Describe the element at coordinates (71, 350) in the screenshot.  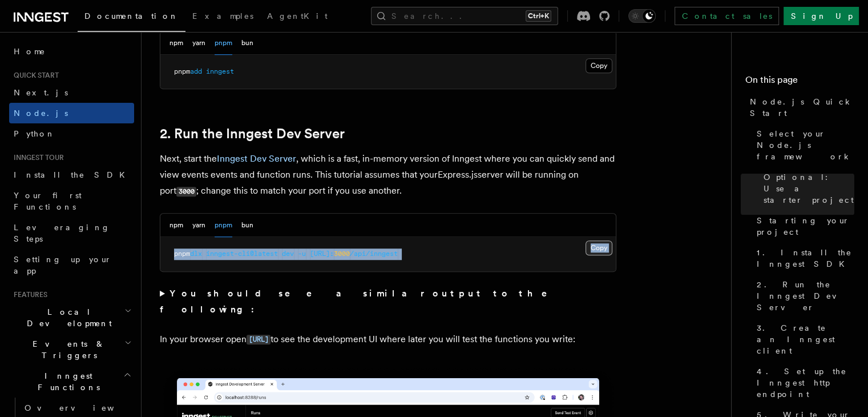
I see `button: Events & Triggers` at that location.